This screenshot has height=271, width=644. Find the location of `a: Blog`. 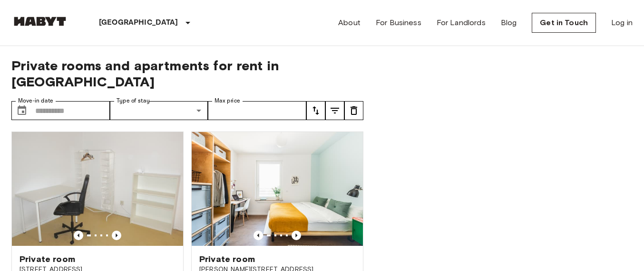

a: Blog is located at coordinates (509, 23).